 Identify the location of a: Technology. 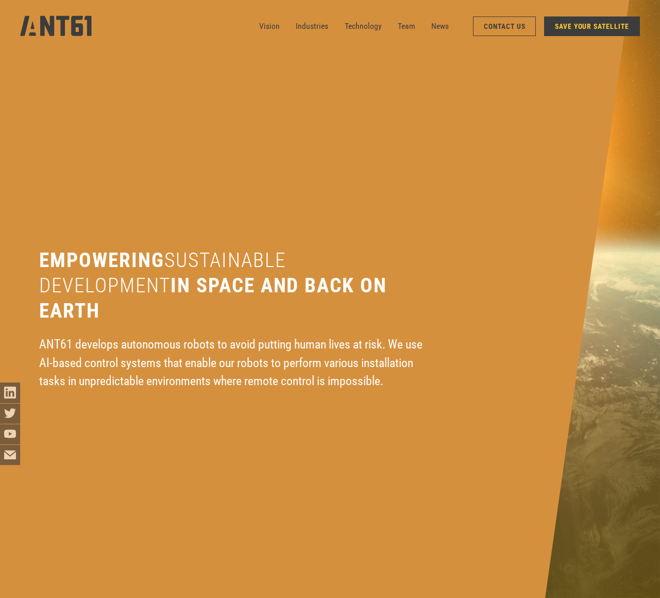
(363, 26).